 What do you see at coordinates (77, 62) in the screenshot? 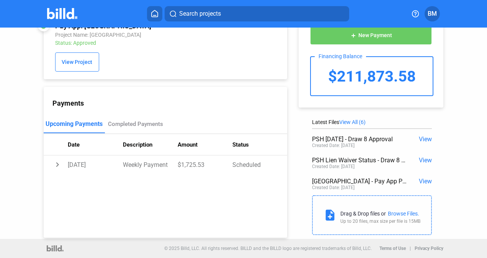
I see `span: View Project` at bounding box center [77, 62].